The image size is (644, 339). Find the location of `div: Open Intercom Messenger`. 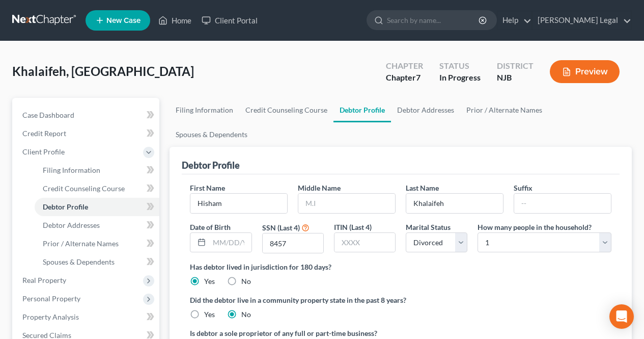

div: Open Intercom Messenger is located at coordinates (622, 317).